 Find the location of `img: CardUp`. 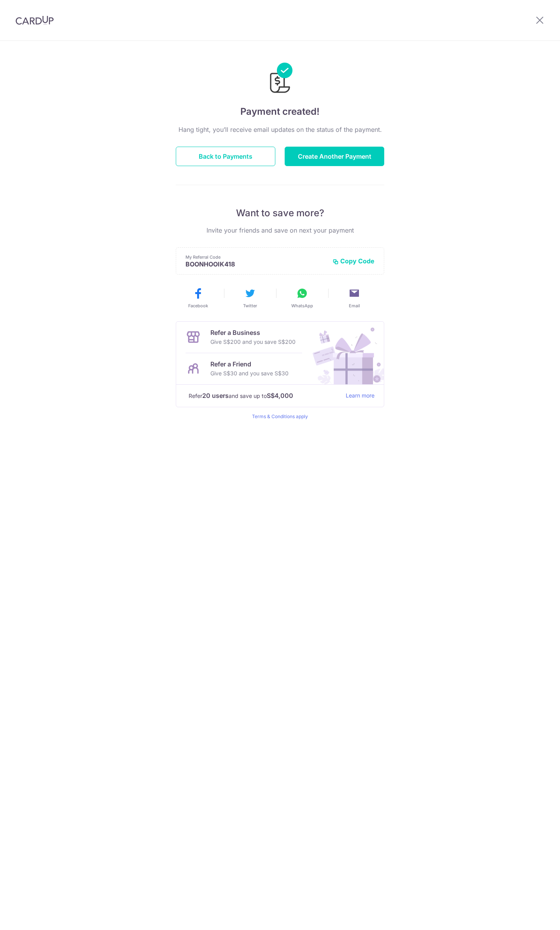

img: CardUp is located at coordinates (35, 20).